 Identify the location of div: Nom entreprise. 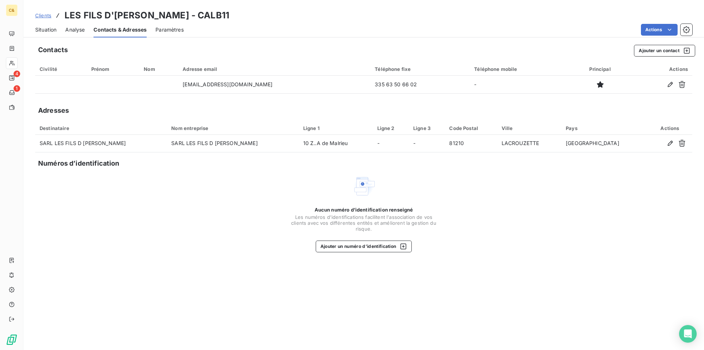
(233, 128).